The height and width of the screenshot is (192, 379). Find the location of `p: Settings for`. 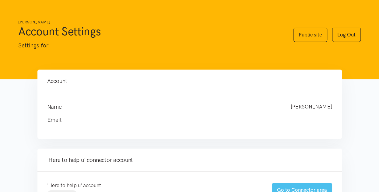

p: Settings for is located at coordinates (150, 46).